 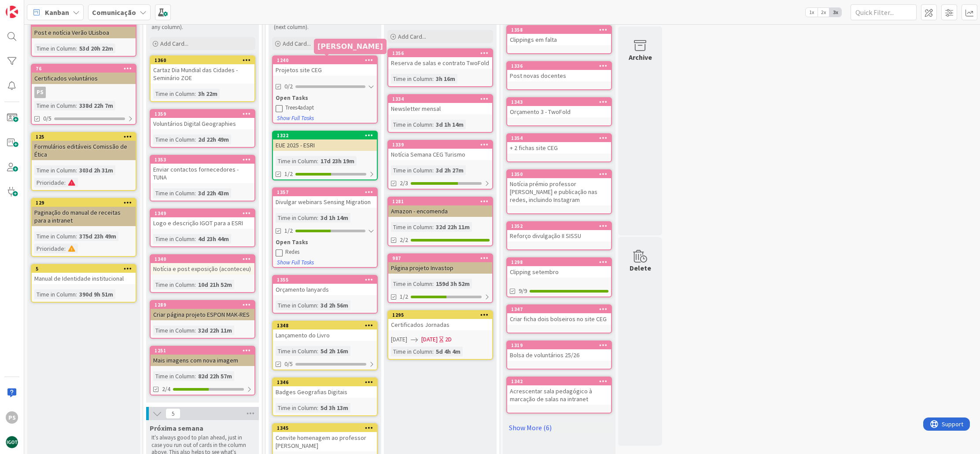 What do you see at coordinates (83, 29) in the screenshot?
I see `div: 1241Post e notícia Verão ULisboa` at bounding box center [83, 29].